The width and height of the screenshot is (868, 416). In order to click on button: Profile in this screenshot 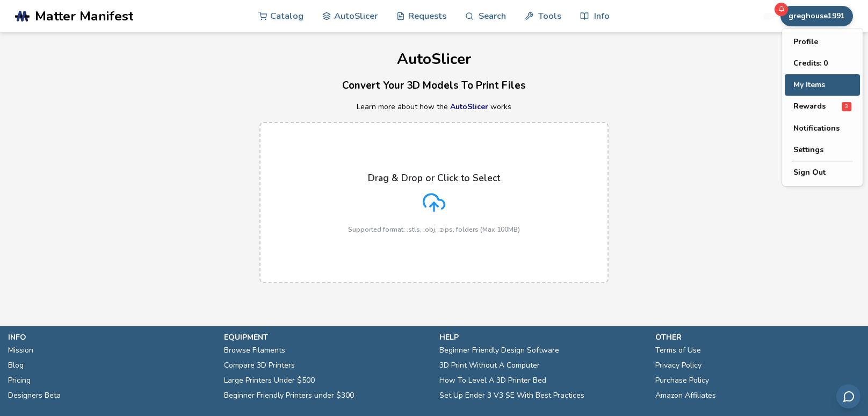, I will do `click(822, 42)`.